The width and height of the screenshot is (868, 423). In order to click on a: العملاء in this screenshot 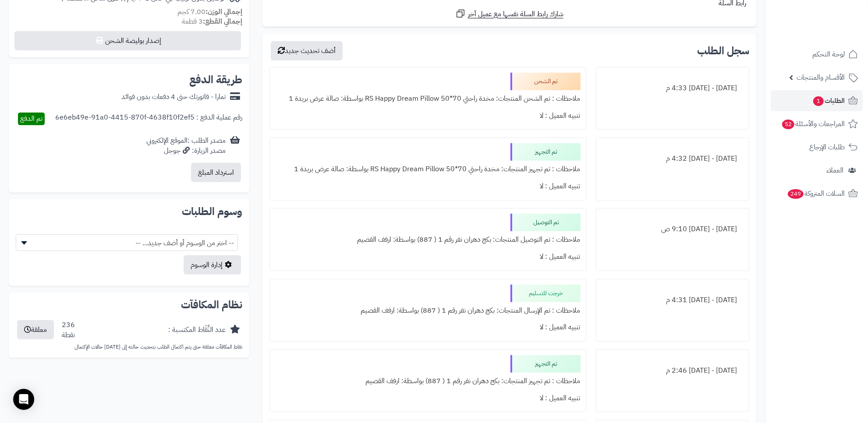, I will do `click(816, 171)`.